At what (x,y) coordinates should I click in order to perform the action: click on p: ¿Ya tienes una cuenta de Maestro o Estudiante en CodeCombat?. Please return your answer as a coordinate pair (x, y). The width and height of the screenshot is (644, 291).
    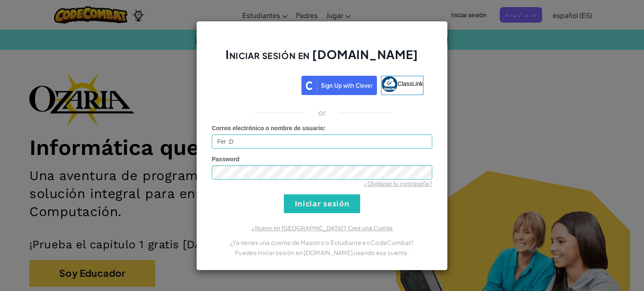
    Looking at the image, I should click on (322, 243).